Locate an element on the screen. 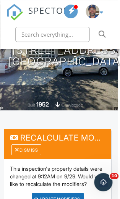 The height and width of the screenshot is (199, 120). span: 10 is located at coordinates (114, 176).